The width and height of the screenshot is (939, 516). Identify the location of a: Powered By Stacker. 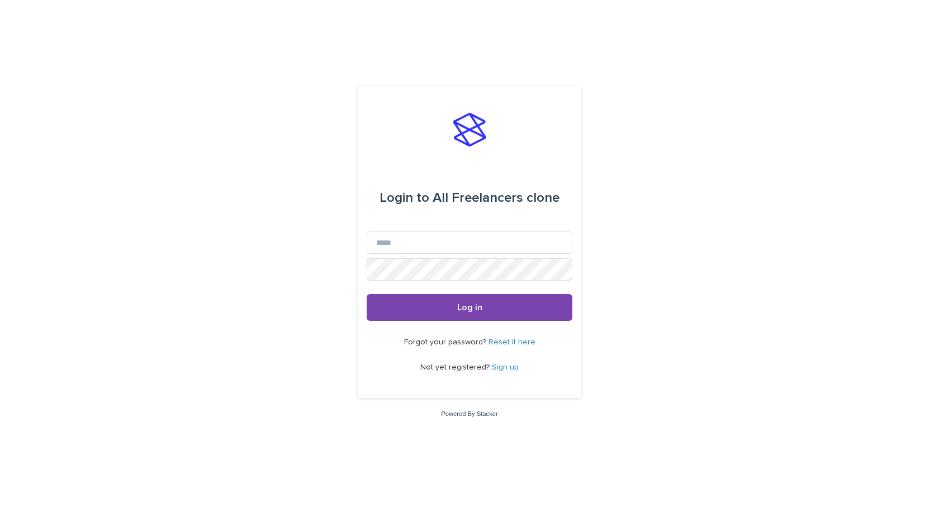
(469, 414).